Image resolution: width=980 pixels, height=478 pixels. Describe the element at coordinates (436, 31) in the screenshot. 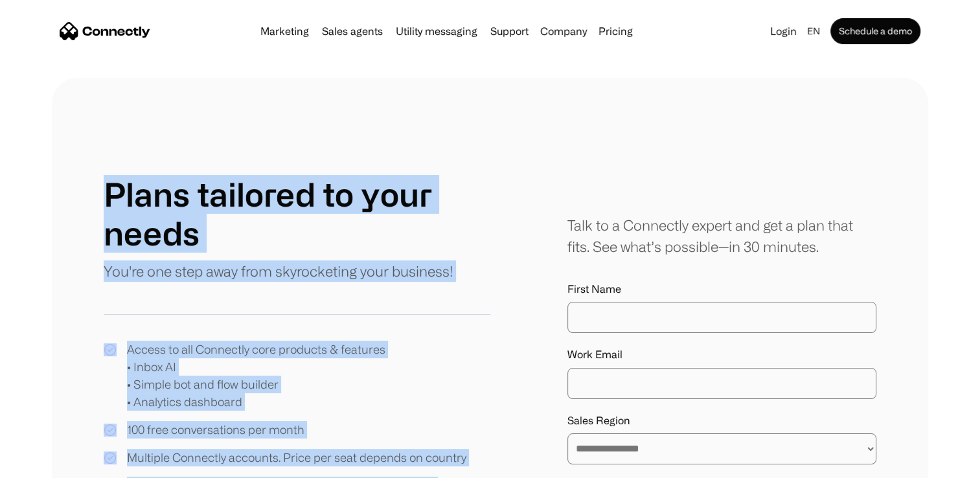

I see `a: Utility messaging` at that location.